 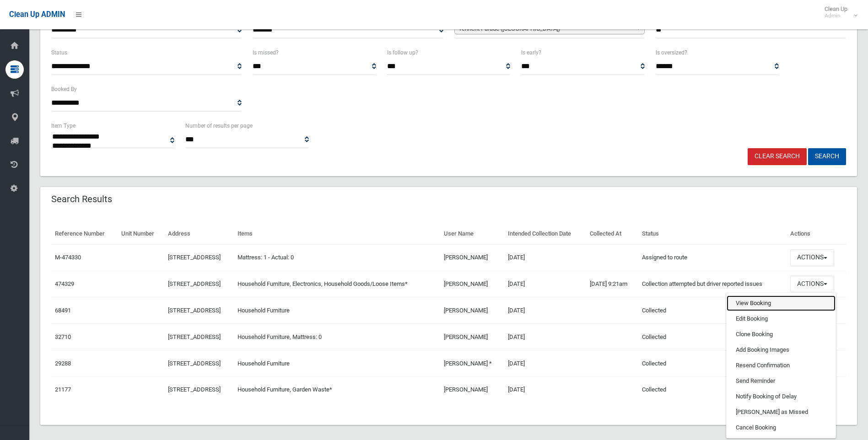 What do you see at coordinates (337, 284) in the screenshot?
I see `td: Household Furniture, Electronics, Household Goods/Loose Items*` at bounding box center [337, 284].